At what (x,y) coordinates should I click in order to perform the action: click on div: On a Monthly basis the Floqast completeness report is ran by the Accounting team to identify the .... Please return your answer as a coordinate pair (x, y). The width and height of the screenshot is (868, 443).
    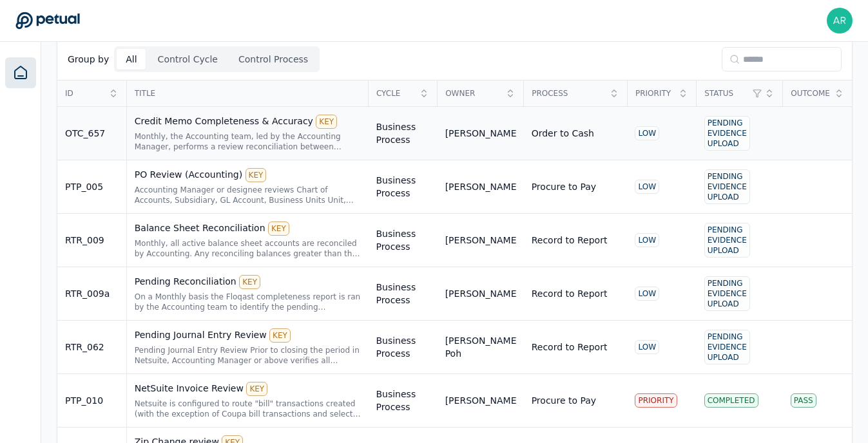
    Looking at the image, I should click on (247, 303).